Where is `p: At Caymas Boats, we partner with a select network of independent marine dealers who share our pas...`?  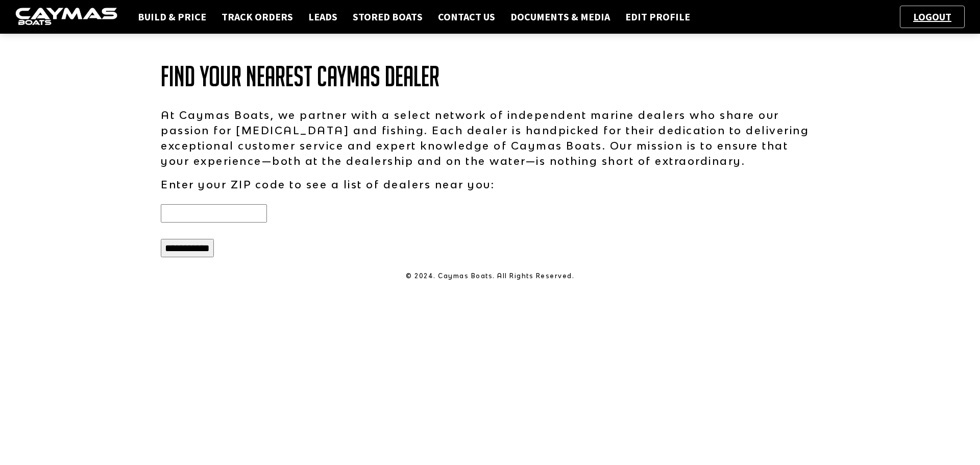 p: At Caymas Boats, we partner with a select network of independent marine dealers who share our pas... is located at coordinates (490, 138).